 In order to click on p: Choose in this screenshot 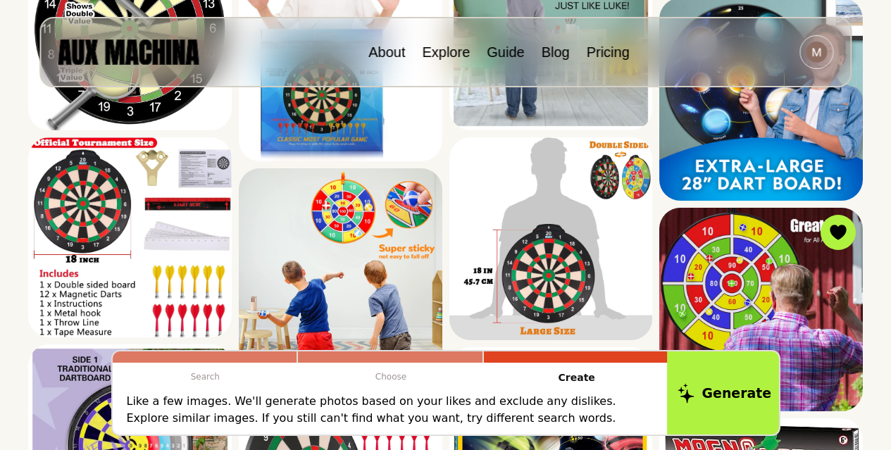, I will do `click(391, 377)`.